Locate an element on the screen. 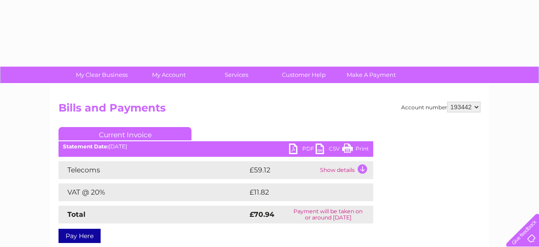  a: Print is located at coordinates (356, 149).